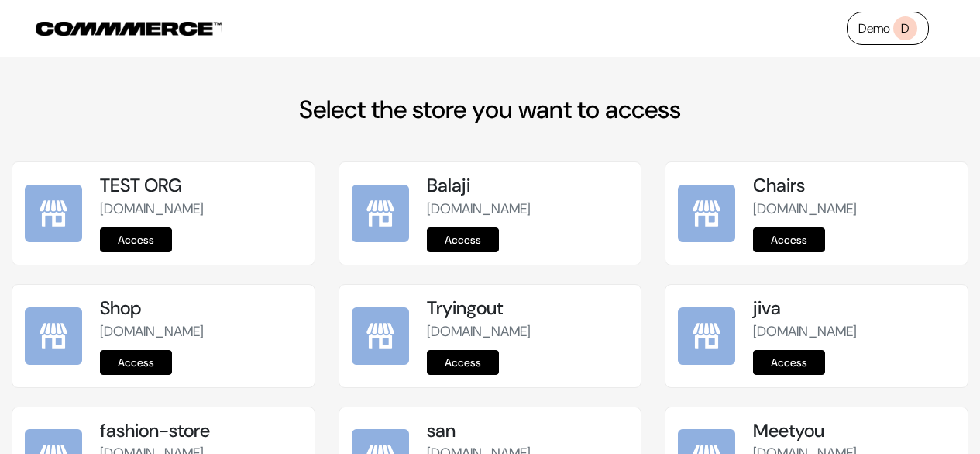 The height and width of the screenshot is (454, 980). Describe the element at coordinates (527, 308) in the screenshot. I see `h5: Tryingout` at that location.